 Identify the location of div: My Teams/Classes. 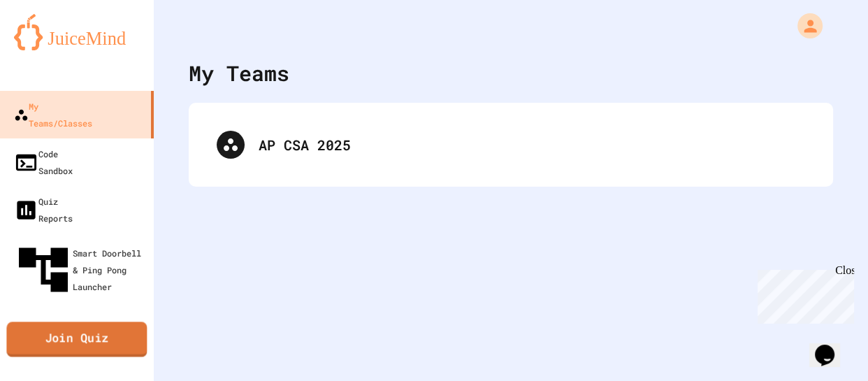
(53, 114).